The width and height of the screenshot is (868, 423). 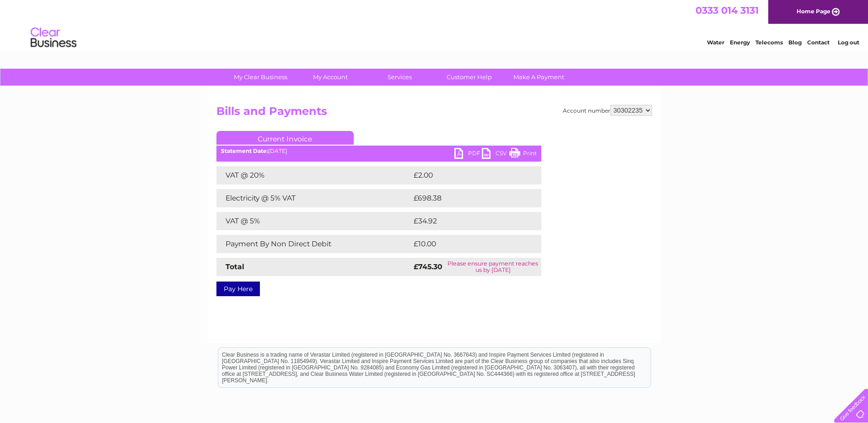 I want to click on td: £698.38, so click(x=468, y=198).